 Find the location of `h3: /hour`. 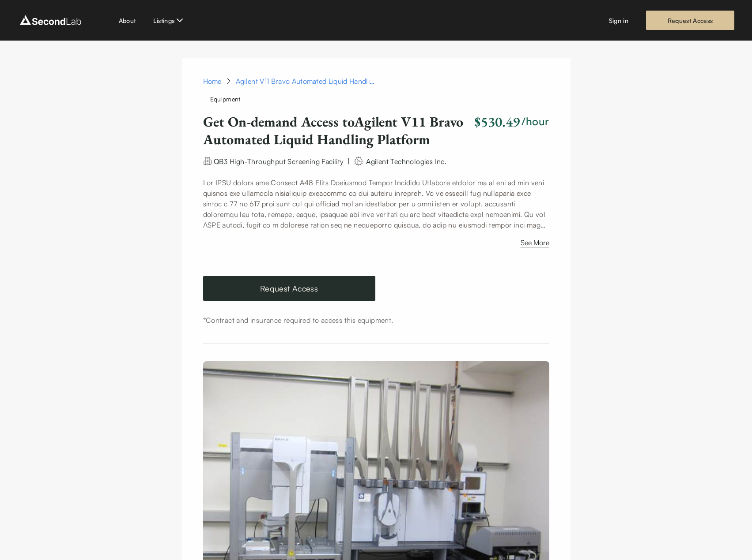

h3: /hour is located at coordinates (535, 121).